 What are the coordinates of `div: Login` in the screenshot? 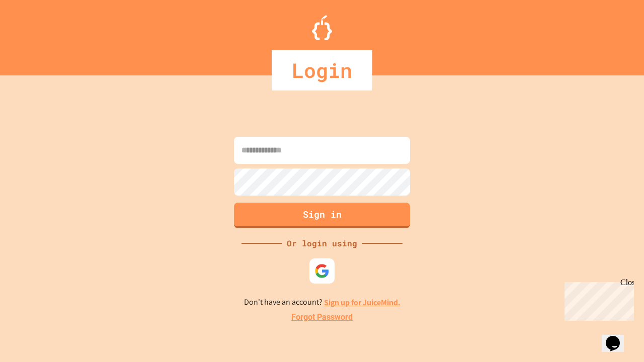 It's located at (322, 71).